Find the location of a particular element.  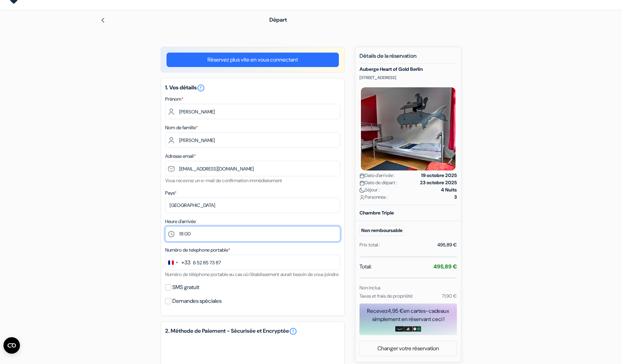

strong: 3 is located at coordinates (455, 197).